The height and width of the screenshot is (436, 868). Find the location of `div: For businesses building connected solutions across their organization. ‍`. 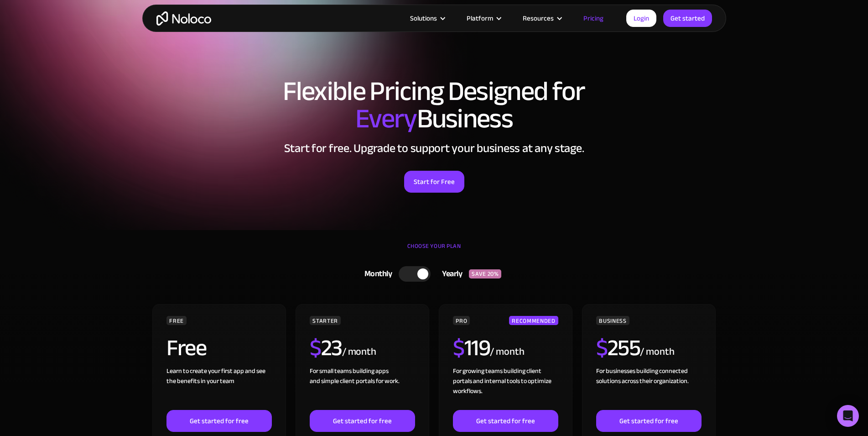

div: For businesses building connected solutions across their organization. ‍ is located at coordinates (649, 388).